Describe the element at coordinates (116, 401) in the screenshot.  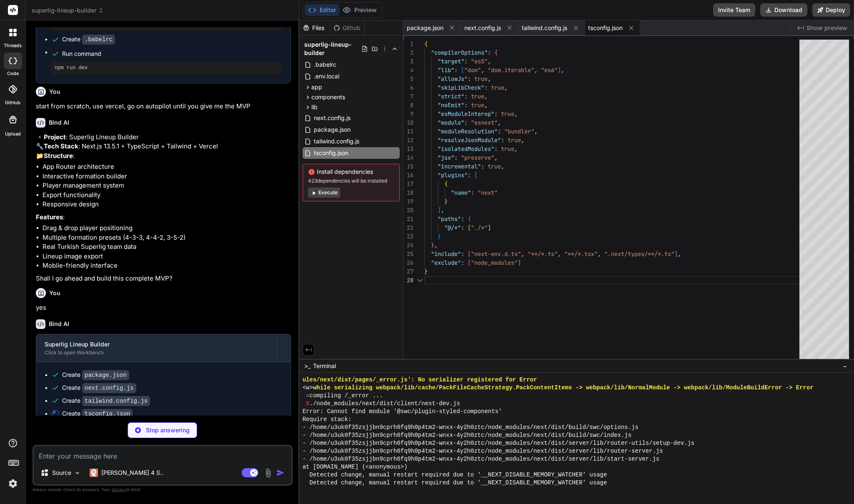
I see `code: tailwind.config.js` at that location.